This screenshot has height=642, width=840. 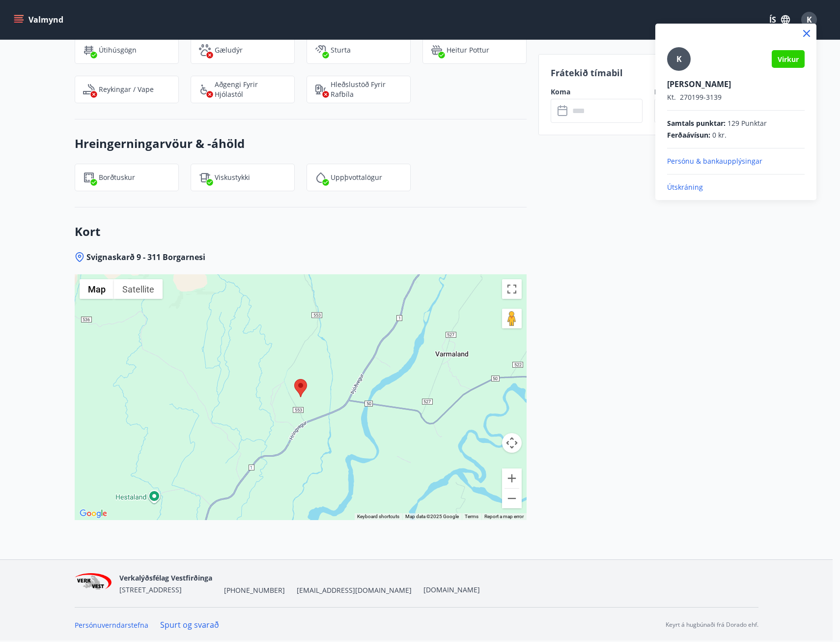 What do you see at coordinates (719, 135) in the screenshot?
I see `span: 0 kr.` at bounding box center [719, 135].